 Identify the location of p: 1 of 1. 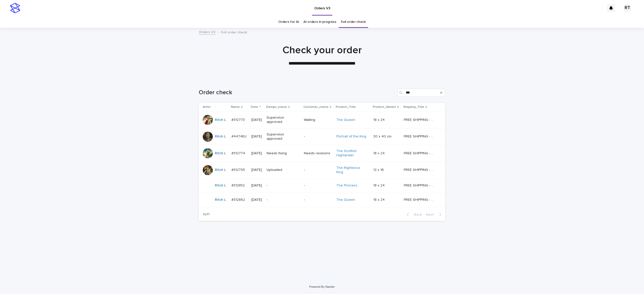
(206, 215).